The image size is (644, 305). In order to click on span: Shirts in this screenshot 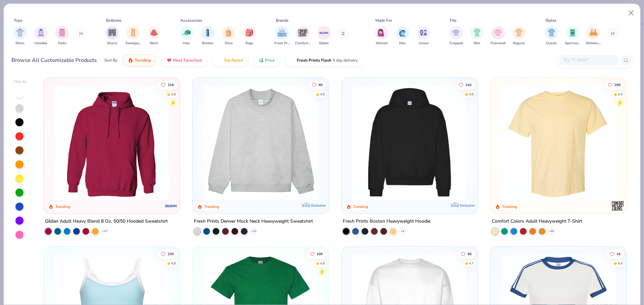, I will do `click(20, 43)`.